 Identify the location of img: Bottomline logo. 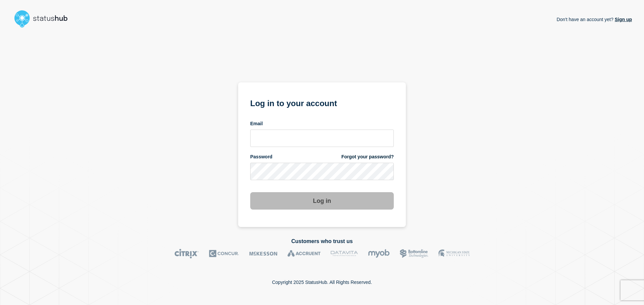
(414, 254).